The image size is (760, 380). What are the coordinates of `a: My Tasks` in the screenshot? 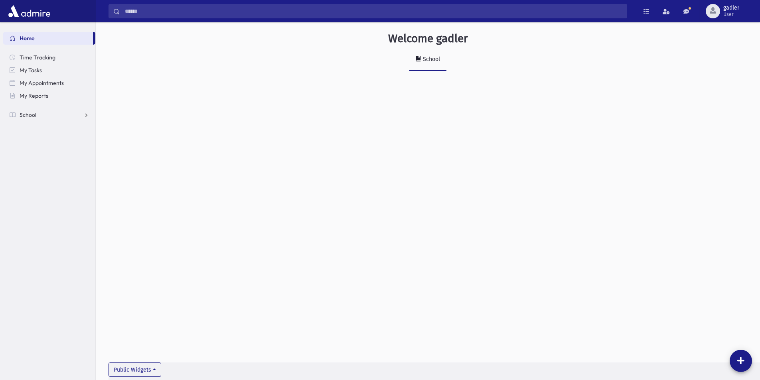 It's located at (49, 70).